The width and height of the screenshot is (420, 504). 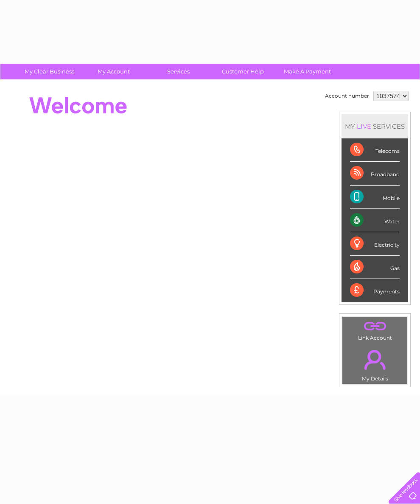 I want to click on div: Broadband, so click(x=375, y=173).